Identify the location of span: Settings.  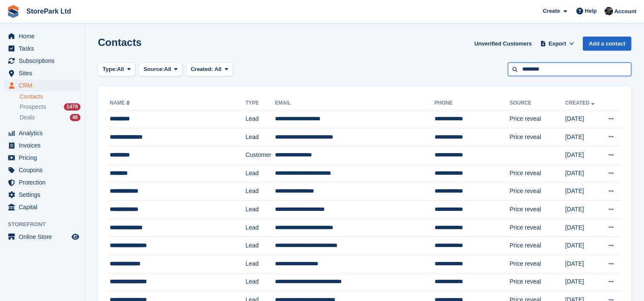
(44, 194).